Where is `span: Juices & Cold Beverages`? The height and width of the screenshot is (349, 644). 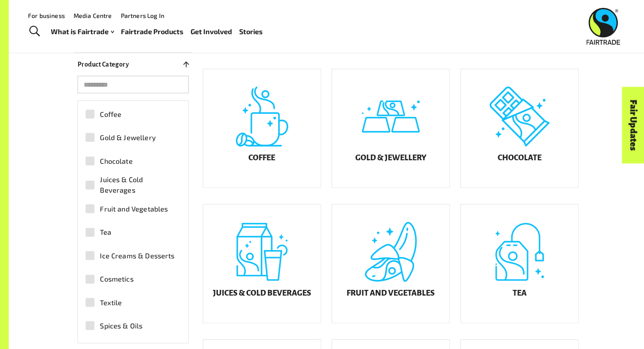 span: Juices & Cold Beverages is located at coordinates (138, 184).